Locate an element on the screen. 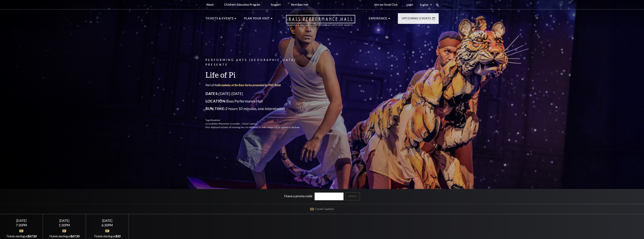 The width and height of the screenshot is (644, 239). p: Bass Performance Hall is located at coordinates (257, 101).